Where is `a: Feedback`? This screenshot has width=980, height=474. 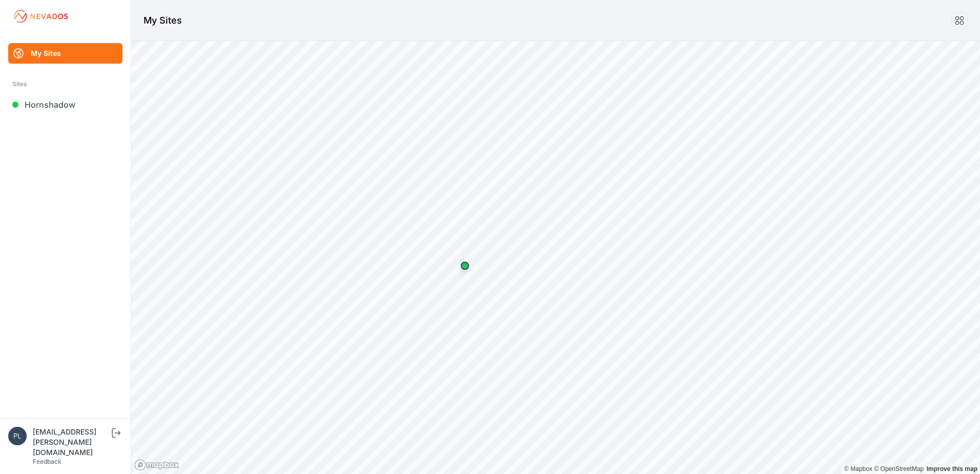 a: Feedback is located at coordinates (47, 461).